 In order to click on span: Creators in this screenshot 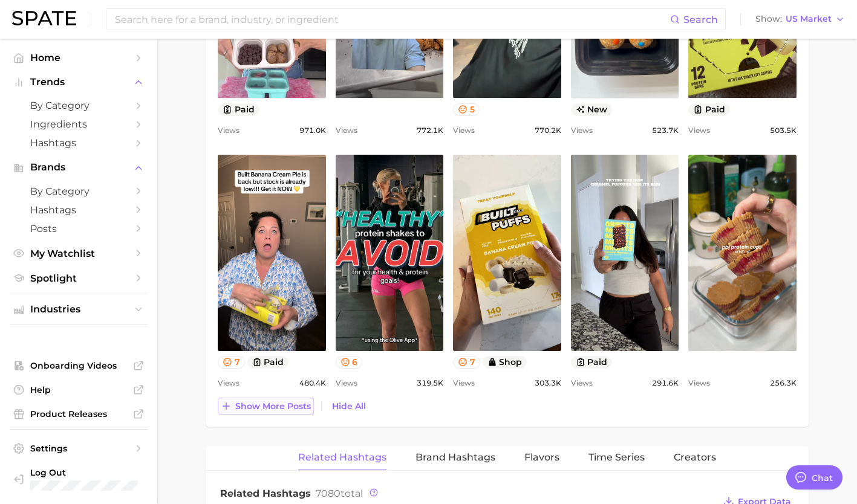, I will do `click(695, 457)`.